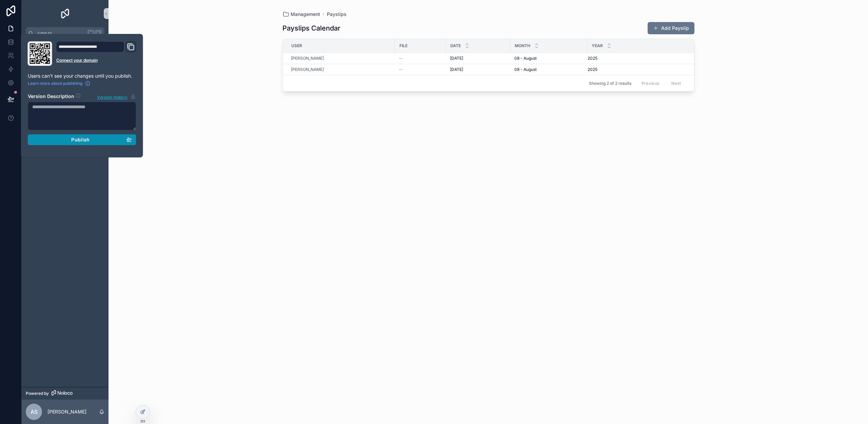 This screenshot has height=424, width=868. I want to click on span: Showing 2 of 2 results, so click(610, 83).